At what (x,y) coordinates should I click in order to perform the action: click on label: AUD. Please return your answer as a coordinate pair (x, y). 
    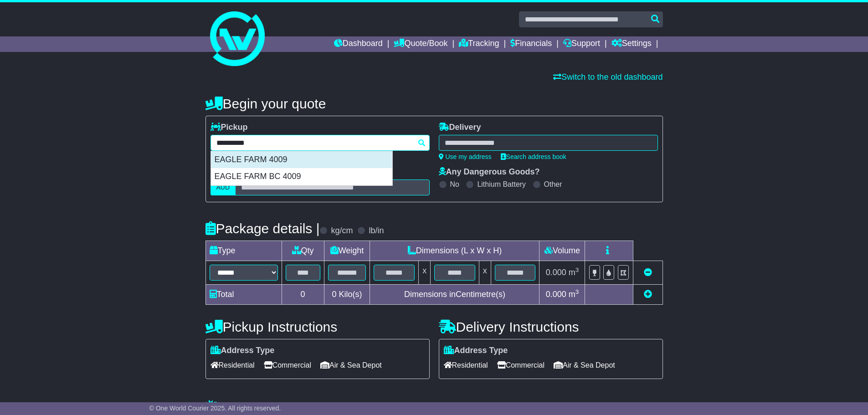
    Looking at the image, I should click on (223, 187).